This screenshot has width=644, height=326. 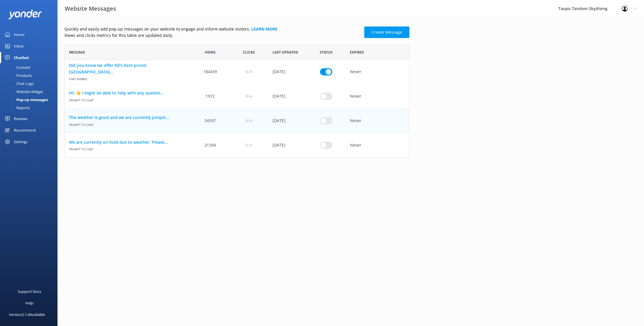 What do you see at coordinates (210, 72) in the screenshot?
I see `div: 184439` at bounding box center [210, 72].